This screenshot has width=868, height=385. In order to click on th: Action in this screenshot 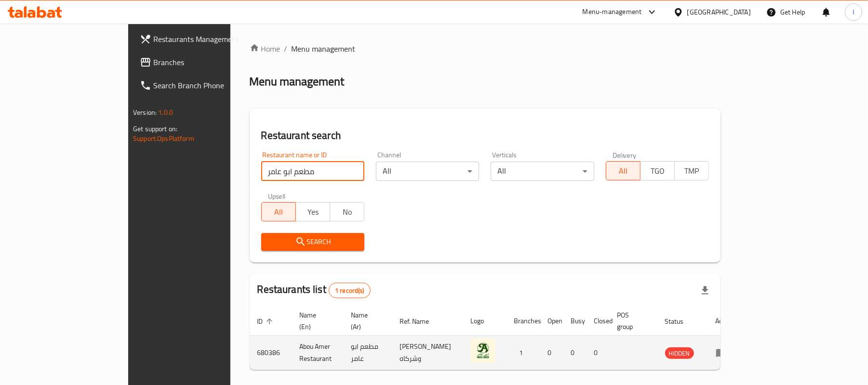, I will do `click(724, 321)`.